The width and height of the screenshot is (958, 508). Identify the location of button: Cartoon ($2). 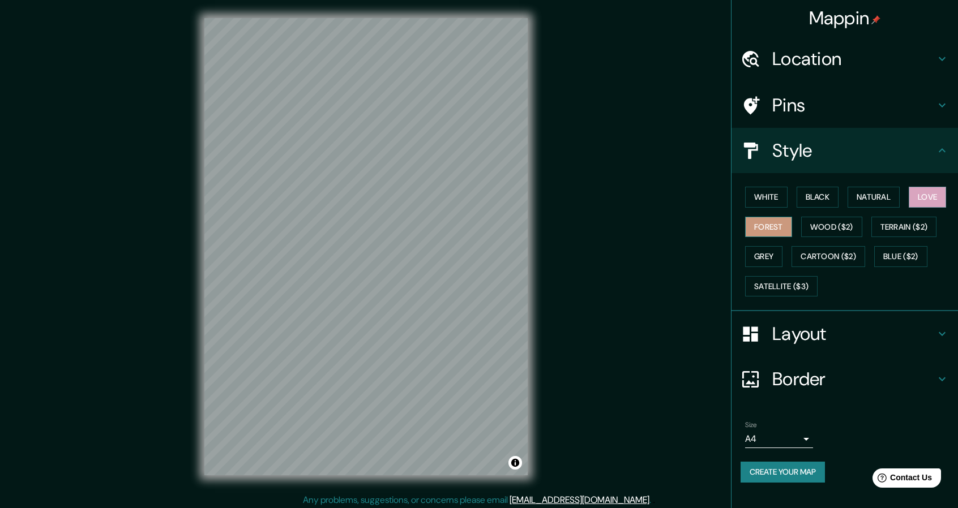
(828, 256).